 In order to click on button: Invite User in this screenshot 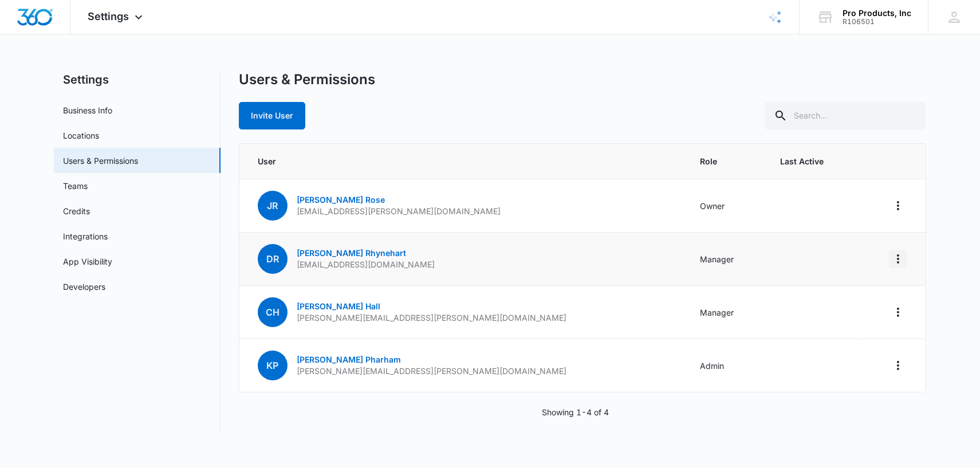, I will do `click(272, 115)`.